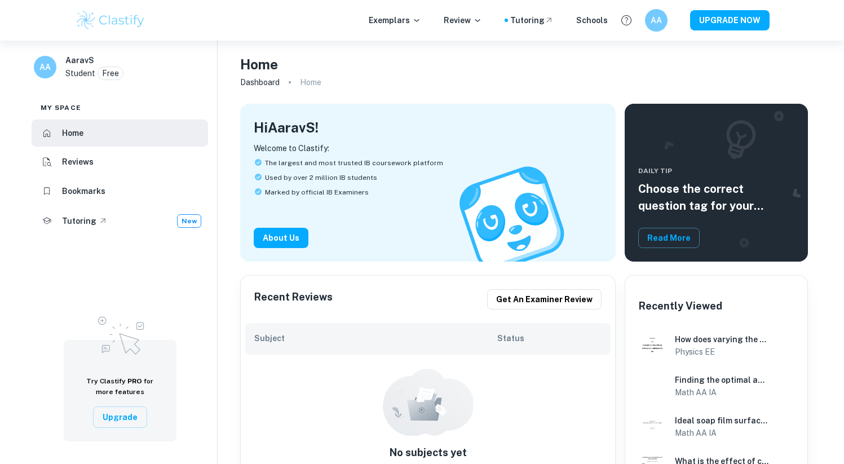 Image resolution: width=844 pixels, height=464 pixels. Describe the element at coordinates (721, 420) in the screenshot. I see `h6: Ideal soap film surface area bounded by a slinky.` at that location.